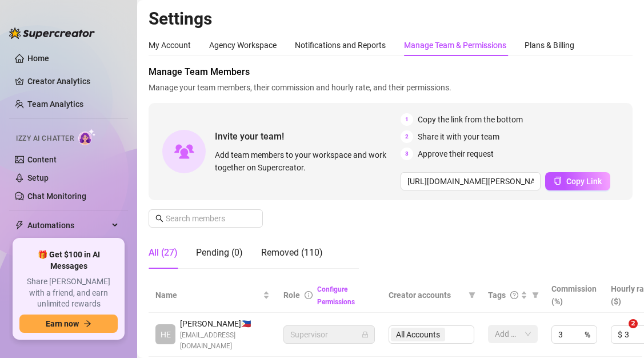  I want to click on span: 3, so click(407, 154).